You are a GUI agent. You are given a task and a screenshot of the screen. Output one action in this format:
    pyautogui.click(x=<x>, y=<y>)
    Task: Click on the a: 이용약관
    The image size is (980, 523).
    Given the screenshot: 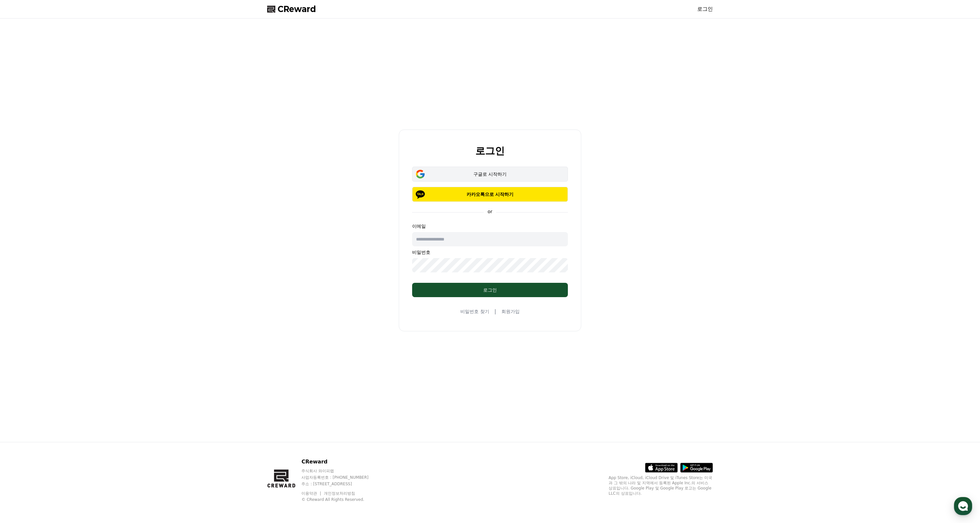 What is the action you would take?
    pyautogui.click(x=312, y=494)
    